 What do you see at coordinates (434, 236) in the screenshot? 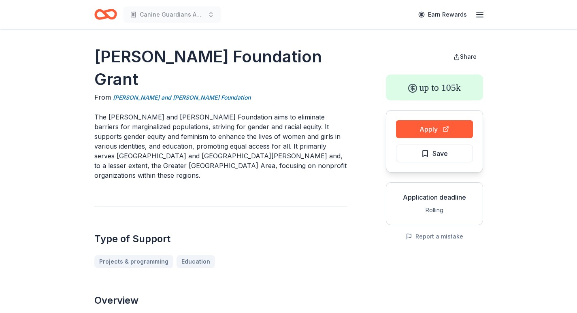
I see `button: Report a mistake` at bounding box center [434, 236].